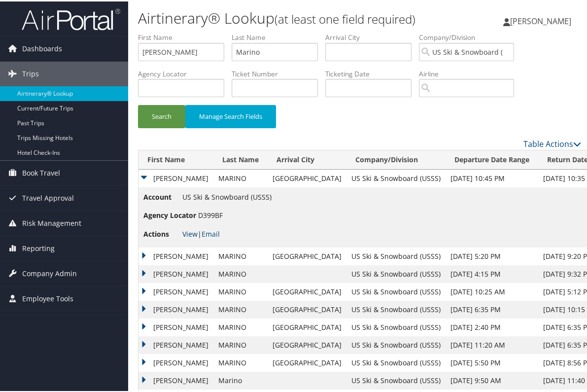 The width and height of the screenshot is (587, 392). I want to click on span: Trips, so click(31, 72).